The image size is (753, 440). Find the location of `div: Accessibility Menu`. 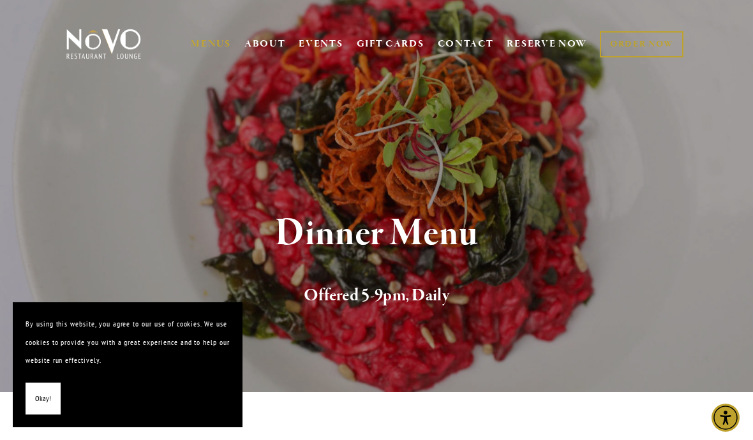

div: Accessibility Menu is located at coordinates (725, 418).